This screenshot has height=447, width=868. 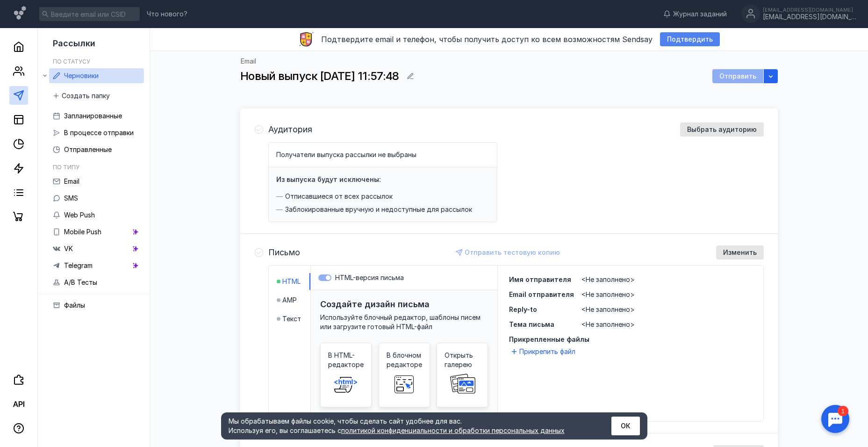 What do you see at coordinates (523, 309) in the screenshot?
I see `span: Reply-to` at bounding box center [523, 309].